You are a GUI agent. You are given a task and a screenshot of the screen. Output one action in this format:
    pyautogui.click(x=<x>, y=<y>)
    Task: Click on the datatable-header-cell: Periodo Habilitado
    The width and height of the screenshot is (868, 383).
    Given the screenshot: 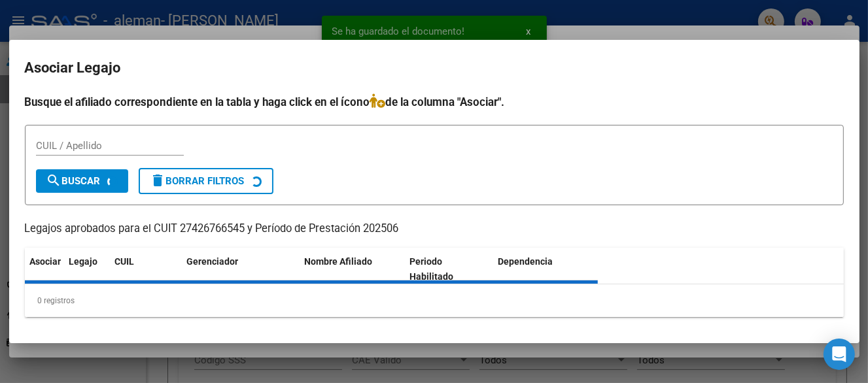 What is the action you would take?
    pyautogui.click(x=448, y=269)
    